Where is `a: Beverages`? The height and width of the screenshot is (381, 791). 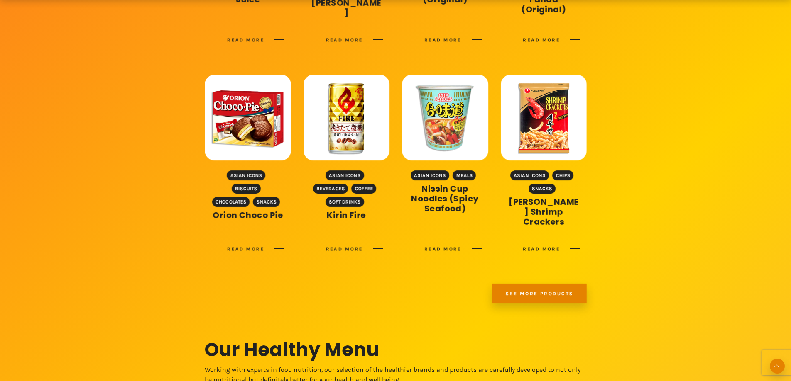 a: Beverages is located at coordinates (330, 189).